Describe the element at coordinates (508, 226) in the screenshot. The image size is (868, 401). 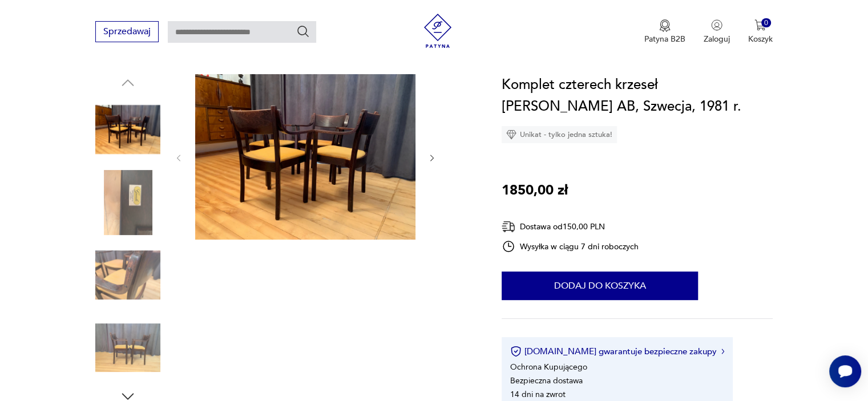
I see `img: Ikona dostawy` at that location.